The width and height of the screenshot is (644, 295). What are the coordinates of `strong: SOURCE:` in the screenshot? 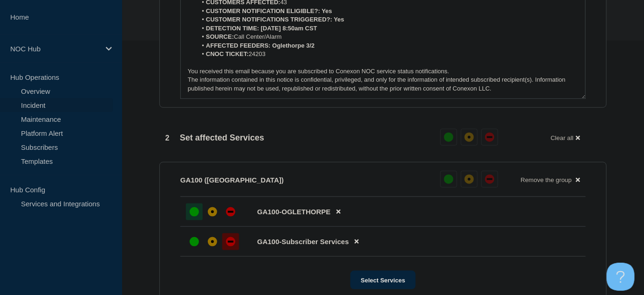 It's located at (220, 37).